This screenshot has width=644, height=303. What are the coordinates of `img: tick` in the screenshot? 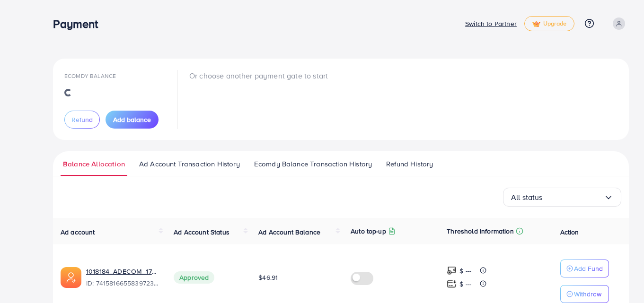 It's located at (536, 24).